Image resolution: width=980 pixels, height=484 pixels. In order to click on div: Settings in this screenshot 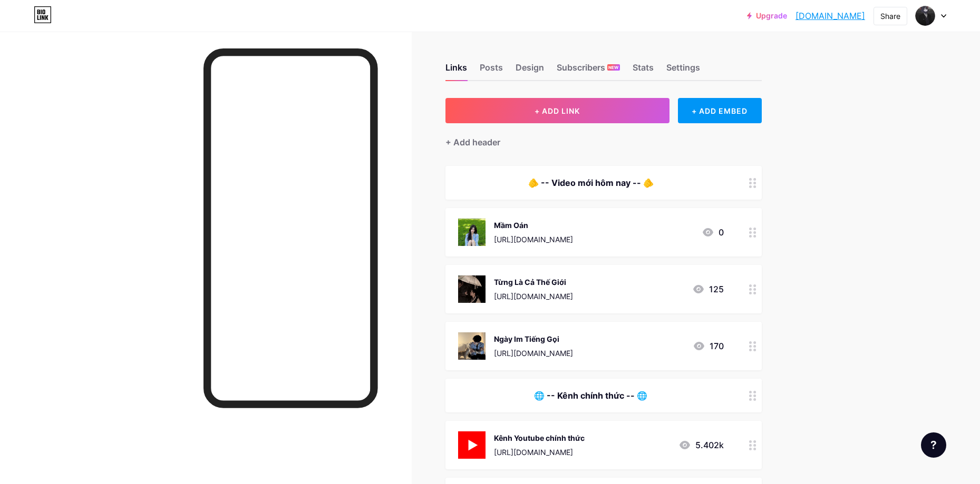, I will do `click(683, 71)`.